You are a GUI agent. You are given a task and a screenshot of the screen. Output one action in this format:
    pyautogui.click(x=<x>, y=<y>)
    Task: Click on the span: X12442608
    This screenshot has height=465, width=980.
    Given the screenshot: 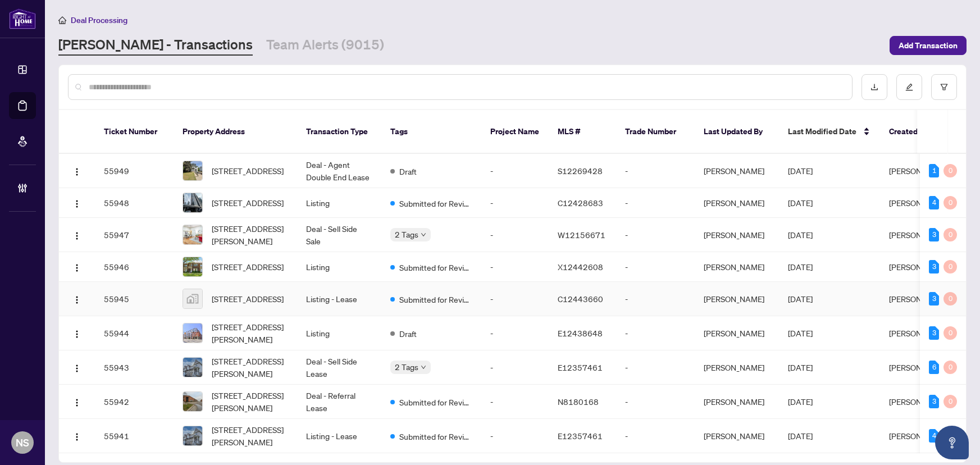 What is the action you would take?
    pyautogui.click(x=580, y=267)
    